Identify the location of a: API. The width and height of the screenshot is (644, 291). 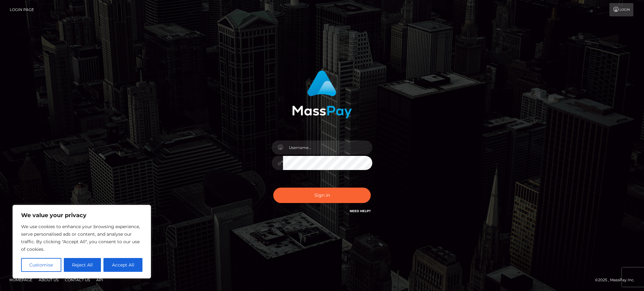
(100, 280).